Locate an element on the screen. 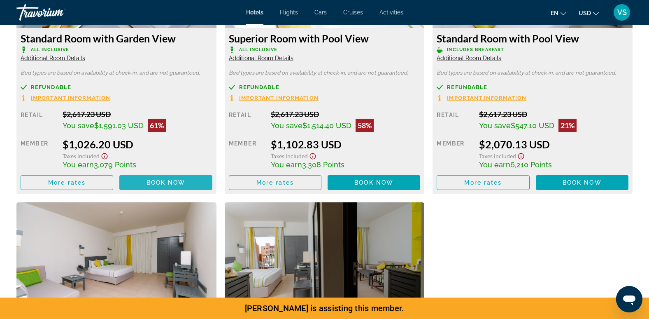 This screenshot has width=649, height=319. span: Hotels is located at coordinates (255, 12).